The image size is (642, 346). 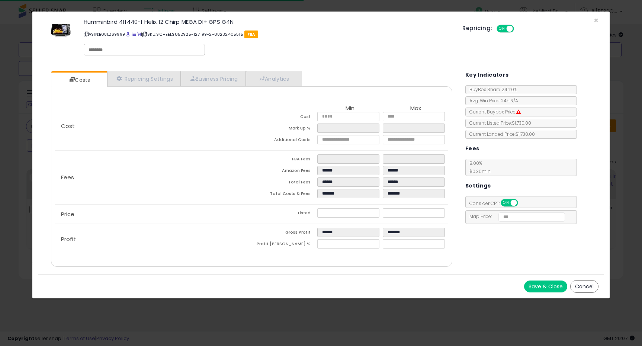 What do you see at coordinates (492, 100) in the screenshot?
I see `span: Avg. Win Price 24h: N/A` at bounding box center [492, 100].